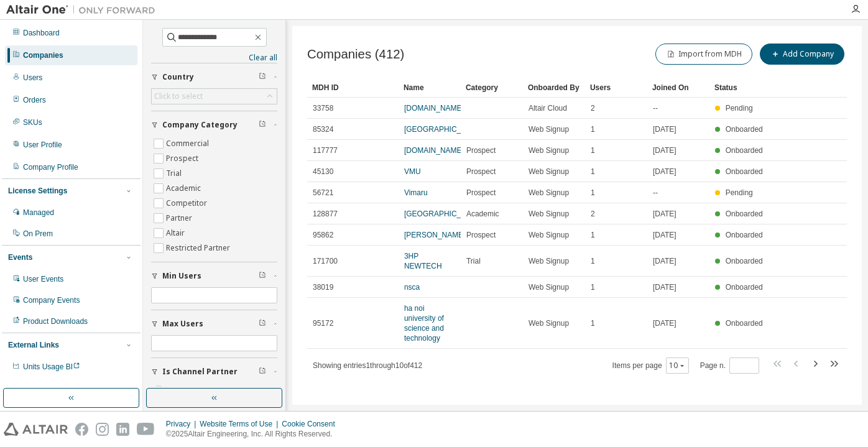  Describe the element at coordinates (84, 10) in the screenshot. I see `img: Altair One` at that location.